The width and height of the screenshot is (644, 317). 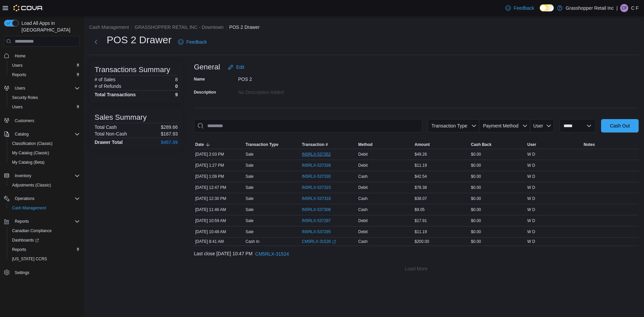 What do you see at coordinates (320, 231) in the screenshot?
I see `button: IN5RLX-537295` at bounding box center [320, 231].